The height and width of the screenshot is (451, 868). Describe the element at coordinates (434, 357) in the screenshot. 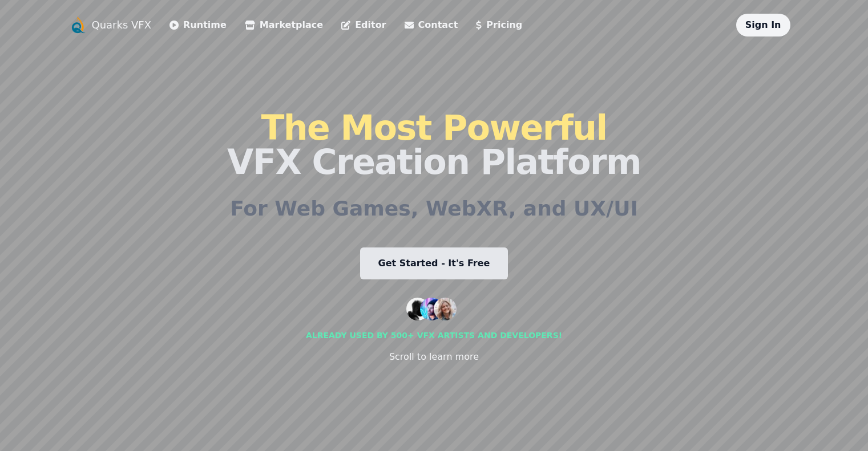

I see `div: Scroll to learn more` at that location.